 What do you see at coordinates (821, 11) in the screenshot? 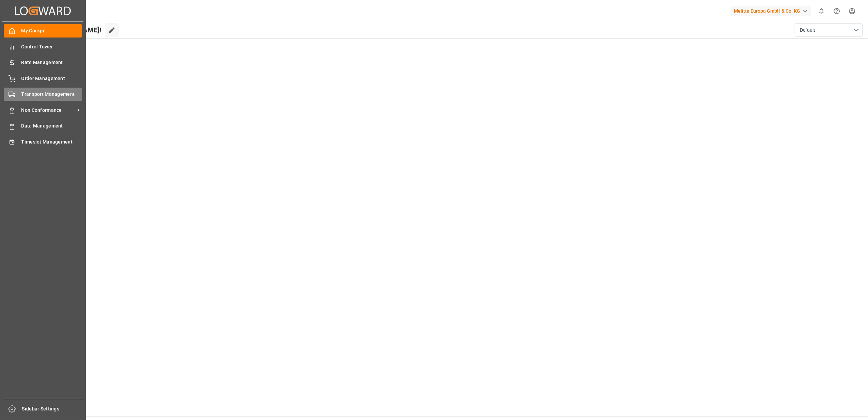
I see `button: show 0 new notifications` at bounding box center [821, 11].